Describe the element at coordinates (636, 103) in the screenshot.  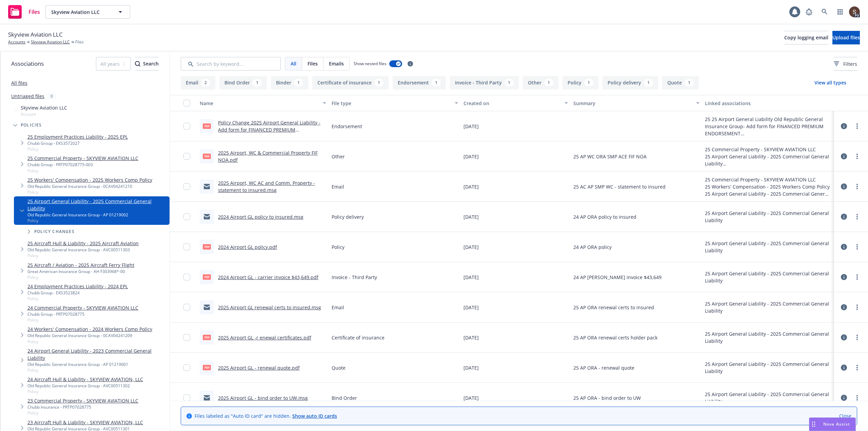
I see `button: Summary` at that location.